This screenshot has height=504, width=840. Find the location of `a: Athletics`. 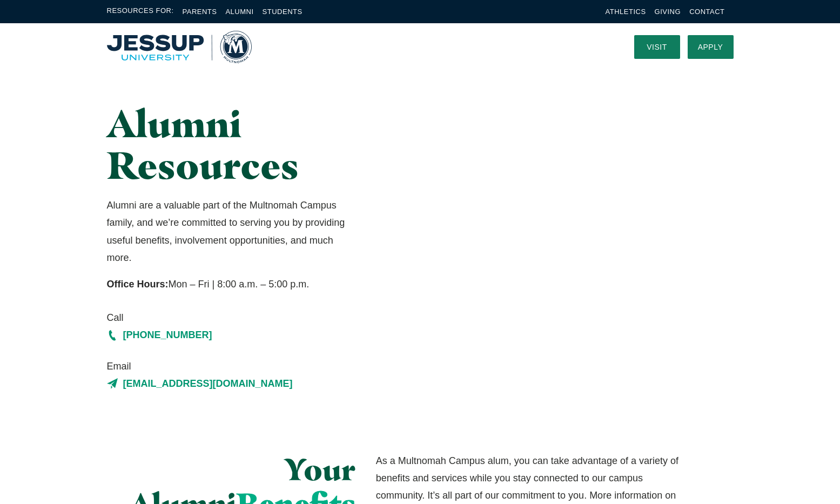

a: Athletics is located at coordinates (626, 11).